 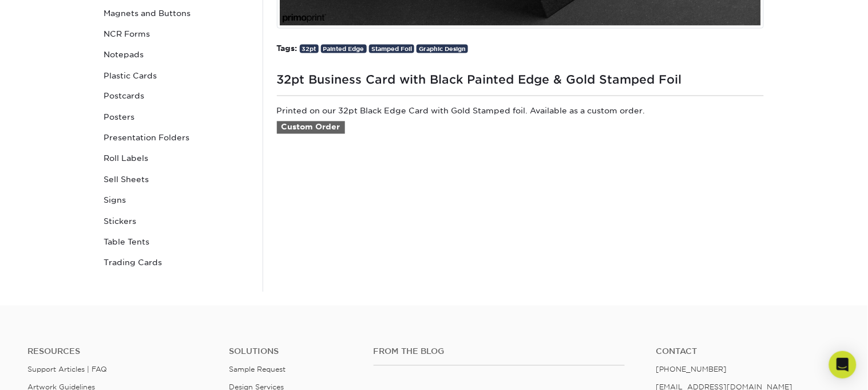 What do you see at coordinates (177, 13) in the screenshot?
I see `a: Magnets and Buttons` at bounding box center [177, 13].